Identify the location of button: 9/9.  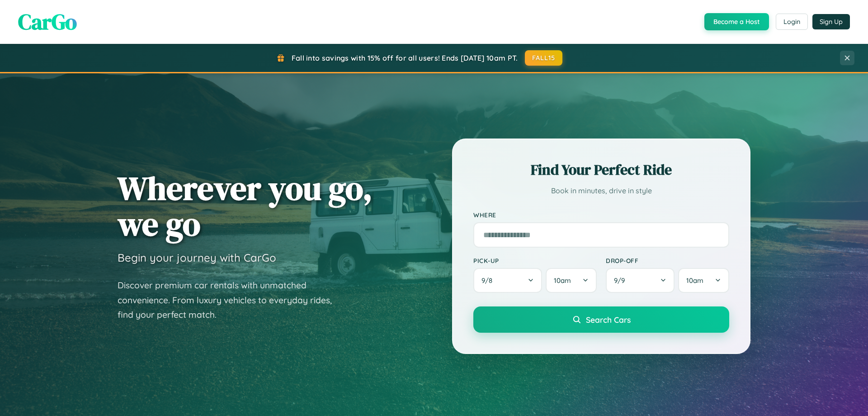
(640, 280).